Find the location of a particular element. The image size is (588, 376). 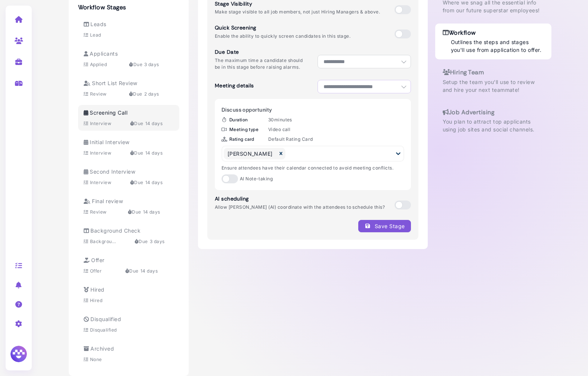

div: Hired is located at coordinates (96, 301).